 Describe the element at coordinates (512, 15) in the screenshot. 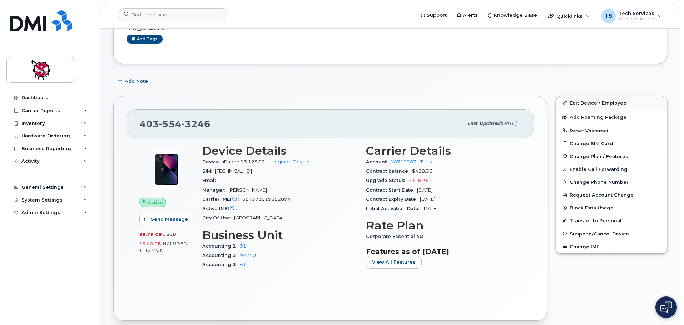

I see `a: Knowledge Base` at that location.